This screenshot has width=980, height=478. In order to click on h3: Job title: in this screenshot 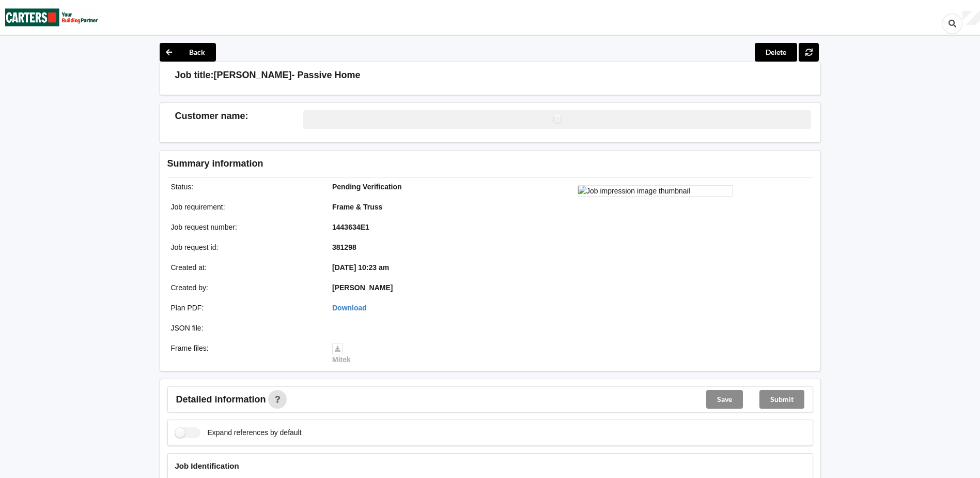, I will do `click(195, 75)`.